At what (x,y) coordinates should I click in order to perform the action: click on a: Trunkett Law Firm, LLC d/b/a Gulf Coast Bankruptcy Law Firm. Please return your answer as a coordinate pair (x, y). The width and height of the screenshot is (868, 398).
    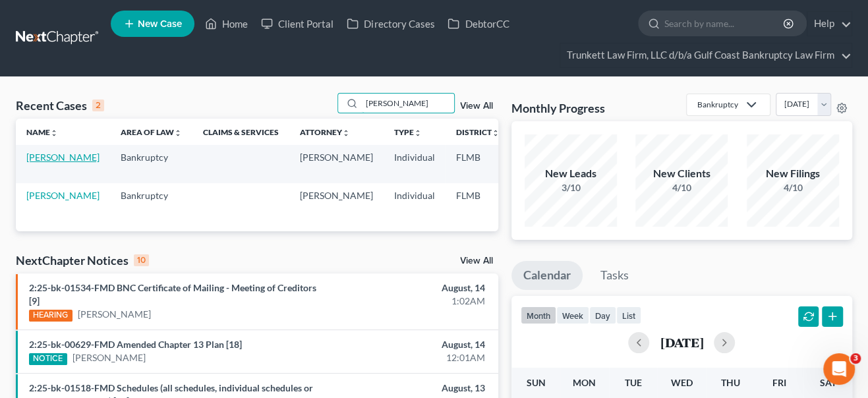
    Looking at the image, I should click on (706, 55).